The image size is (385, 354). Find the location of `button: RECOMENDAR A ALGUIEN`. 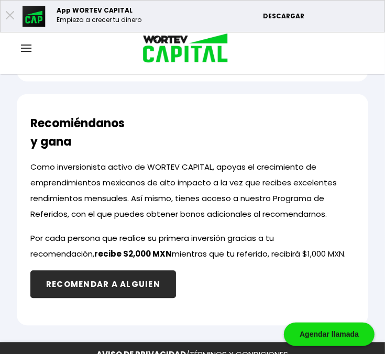

button: RECOMENDAR A ALGUIEN is located at coordinates (103, 284).